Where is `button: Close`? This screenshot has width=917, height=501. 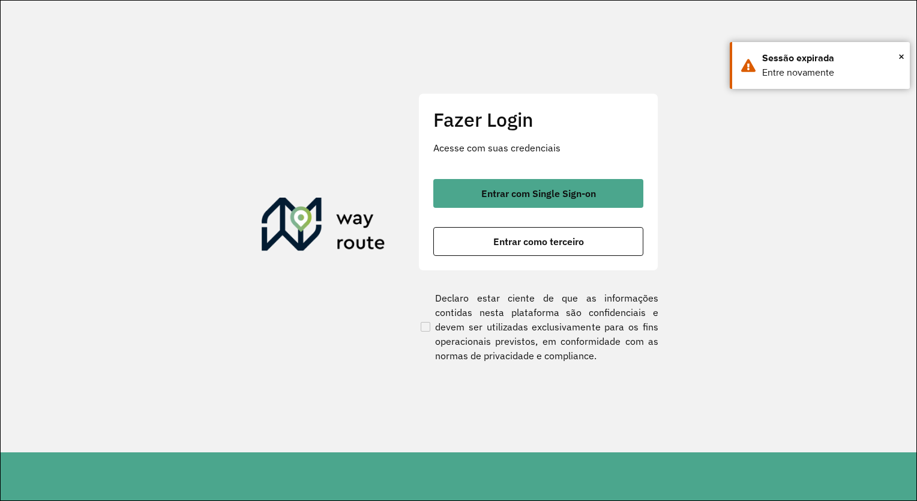
button: Close is located at coordinates (902, 56).